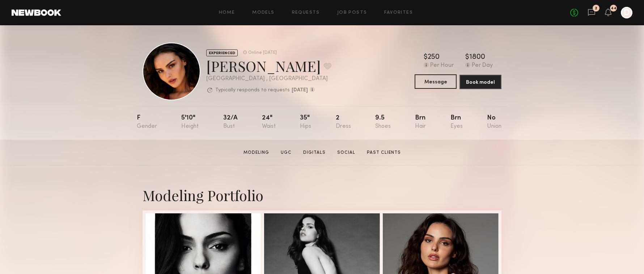  Describe the element at coordinates (591, 13) in the screenshot. I see `a: 2` at that location.